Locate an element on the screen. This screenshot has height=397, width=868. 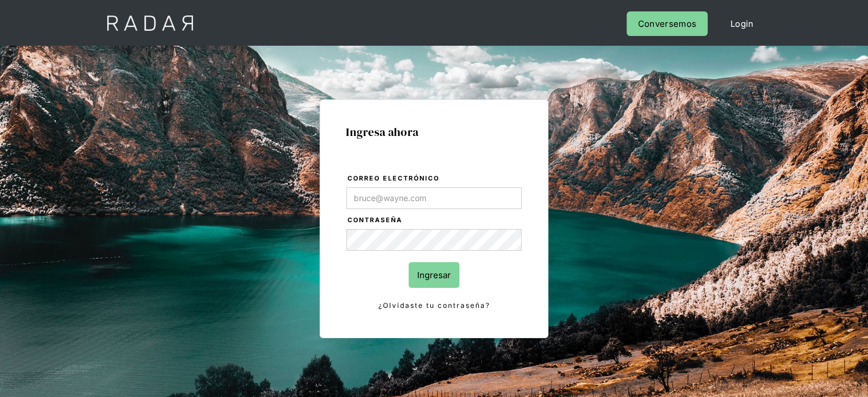
h1: Ingresa ahora is located at coordinates (434, 132).